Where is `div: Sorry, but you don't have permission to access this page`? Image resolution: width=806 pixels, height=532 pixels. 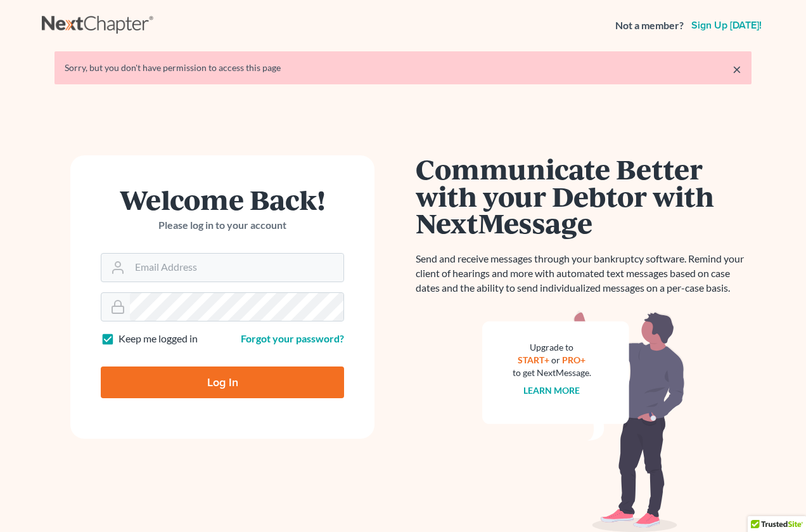 div: Sorry, but you don't have permission to access this page is located at coordinates (403, 68).